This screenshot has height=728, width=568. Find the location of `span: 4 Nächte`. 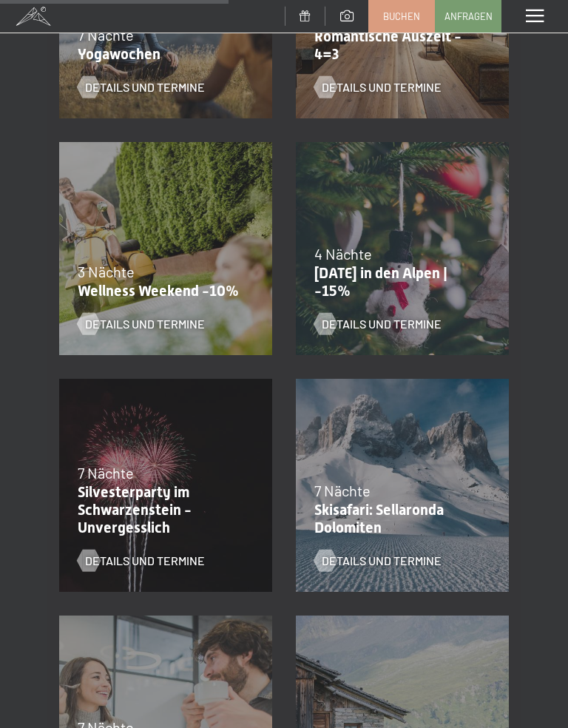

span: 4 Nächte is located at coordinates (343, 254).